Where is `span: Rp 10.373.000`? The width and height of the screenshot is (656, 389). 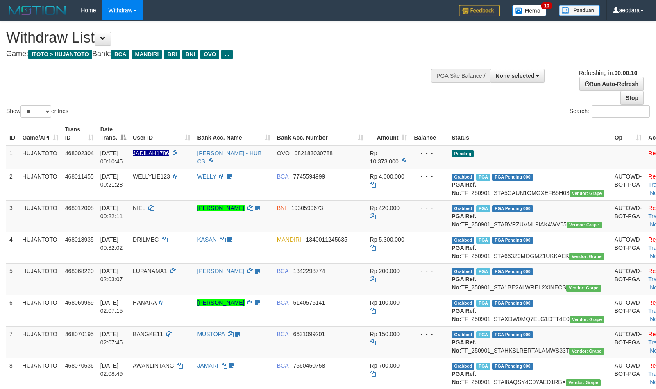 span: Rp 10.373.000 is located at coordinates (384, 157).